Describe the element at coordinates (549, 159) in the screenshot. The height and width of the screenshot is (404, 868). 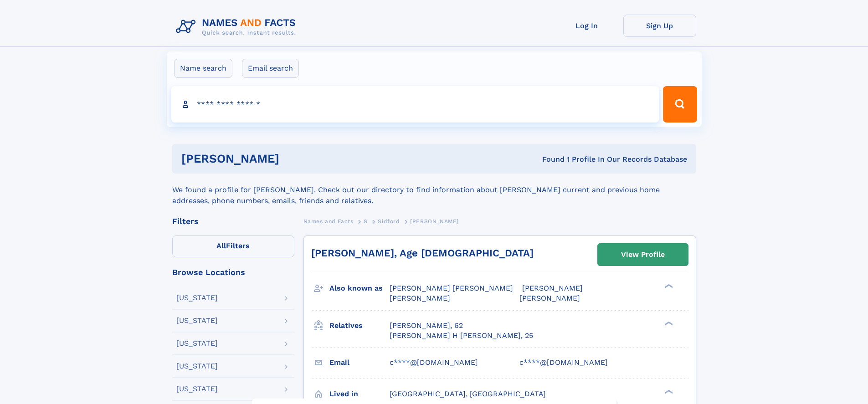
I see `div: Found 1 Profile In Our Records Database` at that location.